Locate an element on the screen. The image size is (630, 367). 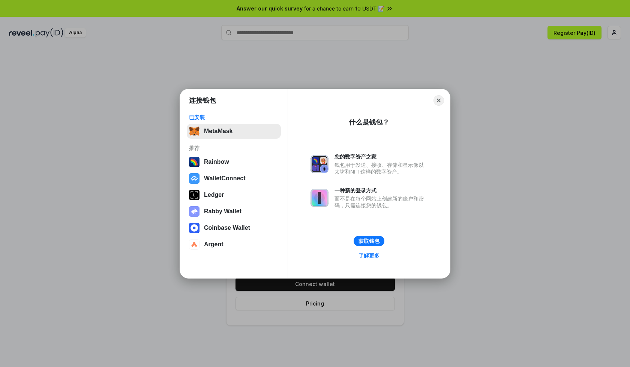
h1: 连接钱包 is located at coordinates (203, 101).